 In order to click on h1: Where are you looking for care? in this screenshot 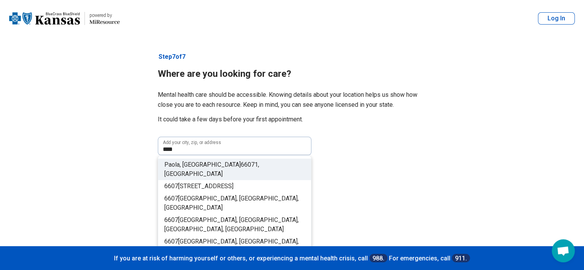, I will do `click(292, 74)`.